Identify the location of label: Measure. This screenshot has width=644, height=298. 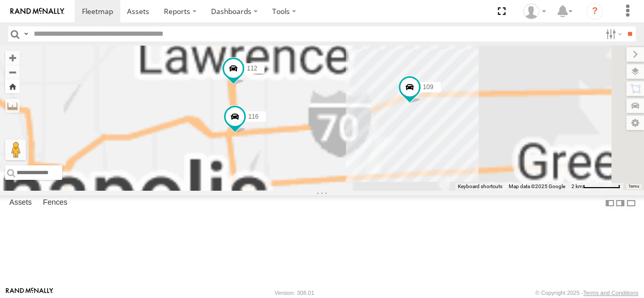
(12, 106).